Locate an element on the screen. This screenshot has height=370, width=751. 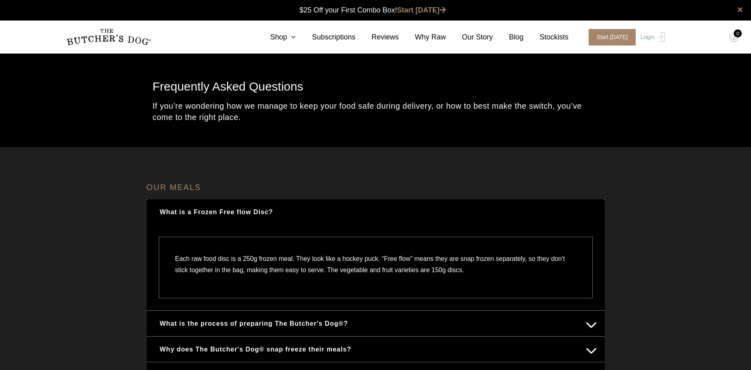
a: Shop is located at coordinates (275, 37).